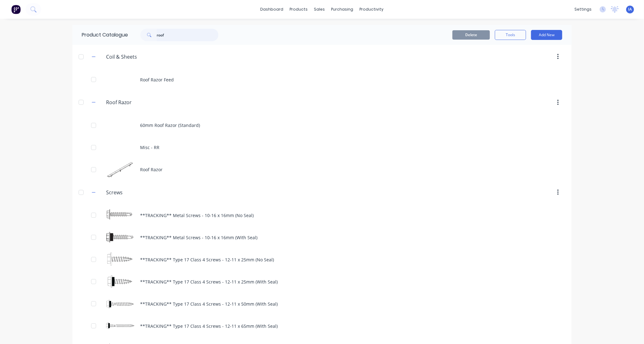 The image size is (644, 344). I want to click on div: **TRACKING** Type 17 Class 4 Screws - 12-11 x 25mm (No Seal)**TRACKING** Type 17 Class 4 Screws -..., so click(322, 260).